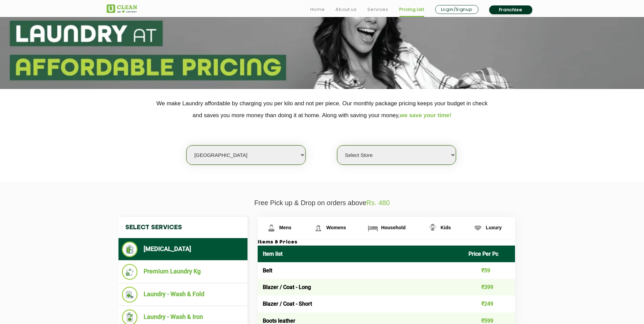 This screenshot has height=324, width=644. What do you see at coordinates (393, 227) in the screenshot?
I see `span: Household` at bounding box center [393, 227].